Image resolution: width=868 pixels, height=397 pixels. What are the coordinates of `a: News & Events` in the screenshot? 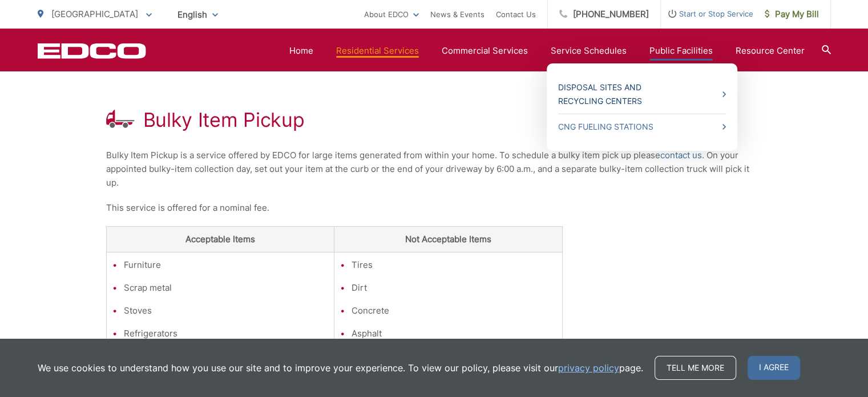 It's located at (457, 14).